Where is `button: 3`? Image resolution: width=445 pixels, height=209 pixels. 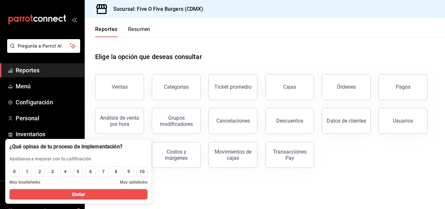 button: 3 is located at coordinates (52, 171).